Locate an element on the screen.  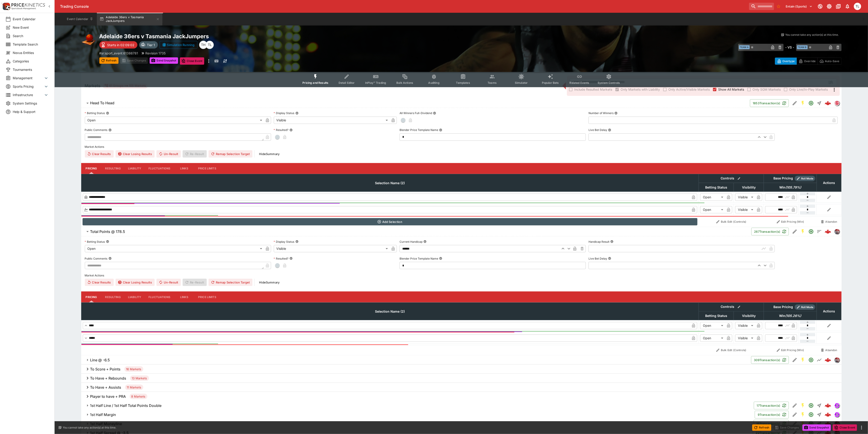
span: 16 Markets is located at coordinates (134, 369).